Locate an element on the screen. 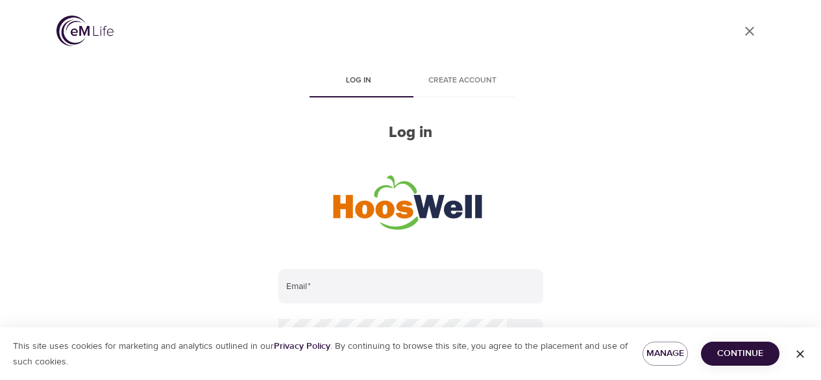 This screenshot has width=821, height=380. div: disabled tabs example is located at coordinates (411, 82).